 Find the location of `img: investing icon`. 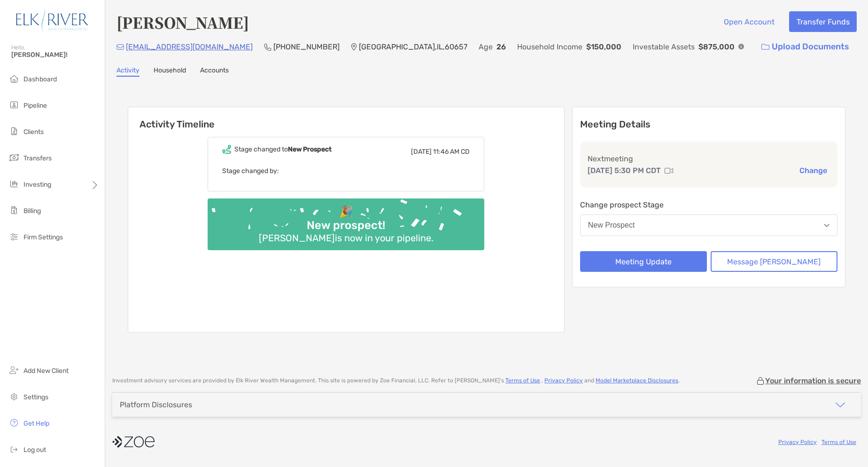

img: investing icon is located at coordinates (14, 183).